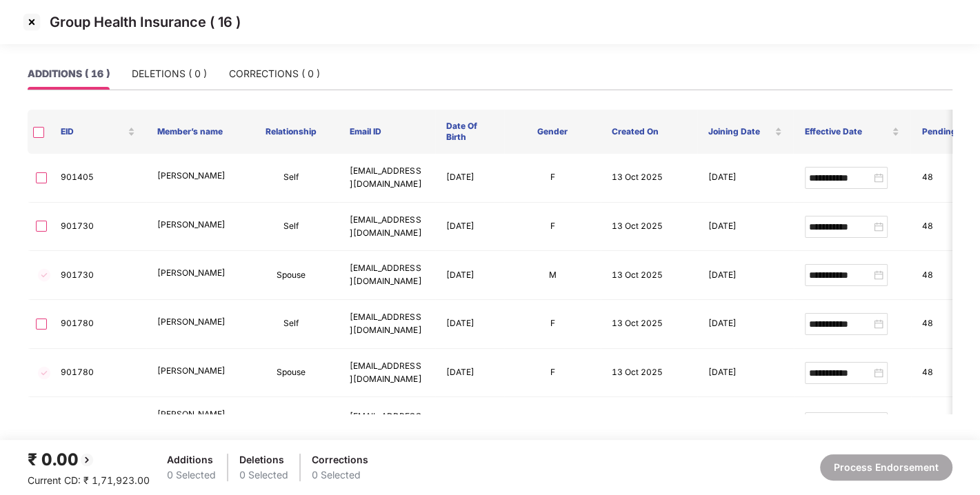 The height and width of the screenshot is (495, 980). Describe the element at coordinates (88, 460) in the screenshot. I see `div: ₹ 0.00` at that location.